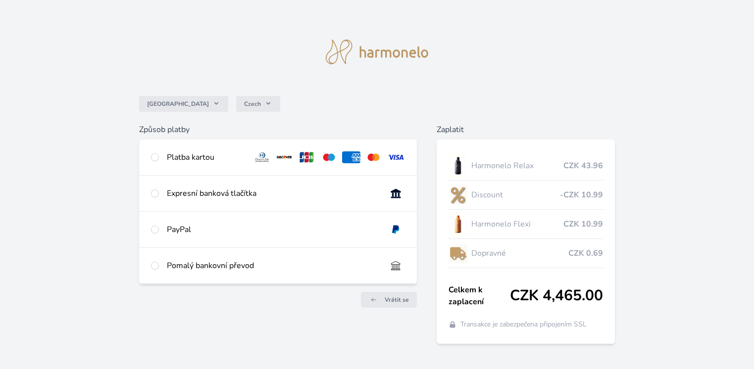  What do you see at coordinates (583, 166) in the screenshot?
I see `span: CZK 43.96` at bounding box center [583, 166].